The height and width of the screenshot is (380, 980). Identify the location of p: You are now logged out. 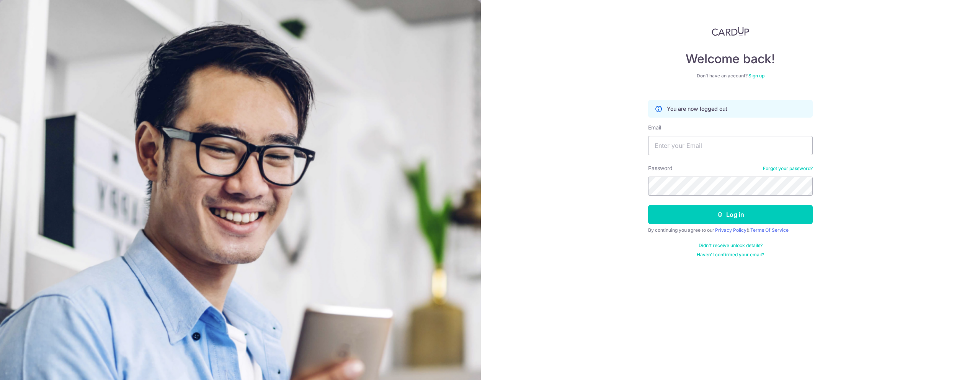
(697, 109).